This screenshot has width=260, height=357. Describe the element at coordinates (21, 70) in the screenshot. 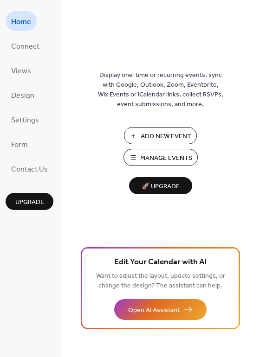

I see `a: Views` at that location.